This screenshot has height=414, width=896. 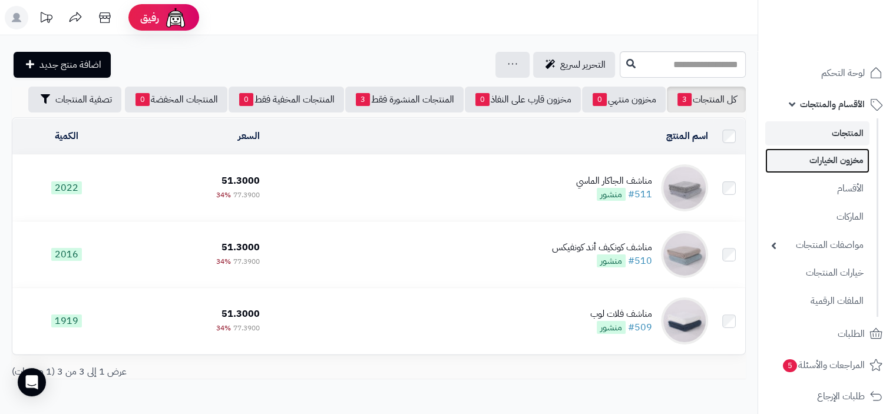 What do you see at coordinates (67, 321) in the screenshot?
I see `span: 1919` at bounding box center [67, 321].